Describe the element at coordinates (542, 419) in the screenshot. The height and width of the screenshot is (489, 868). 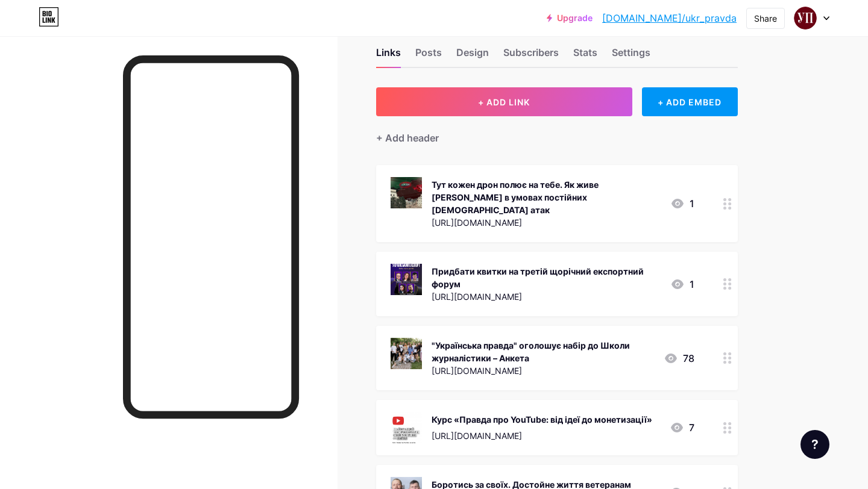
I see `div: Курс «Правда про YouTube: від ідеї до монетизації»` at that location.